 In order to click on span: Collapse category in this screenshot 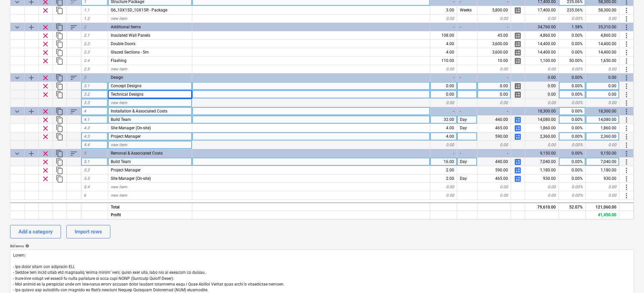, I will do `click(18, 154)`.